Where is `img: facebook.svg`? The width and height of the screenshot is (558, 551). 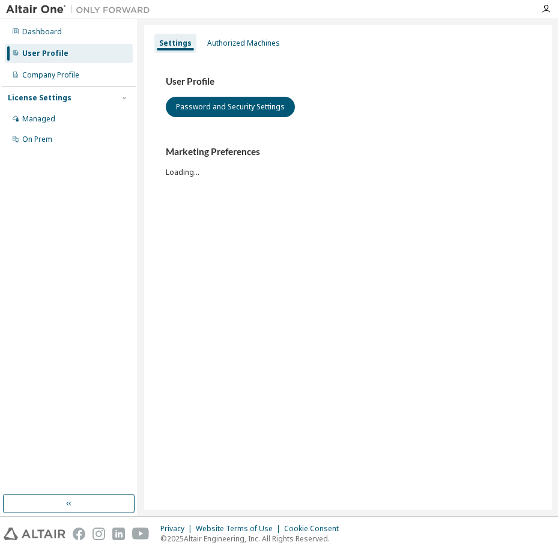
img: facebook.svg is located at coordinates (79, 533).